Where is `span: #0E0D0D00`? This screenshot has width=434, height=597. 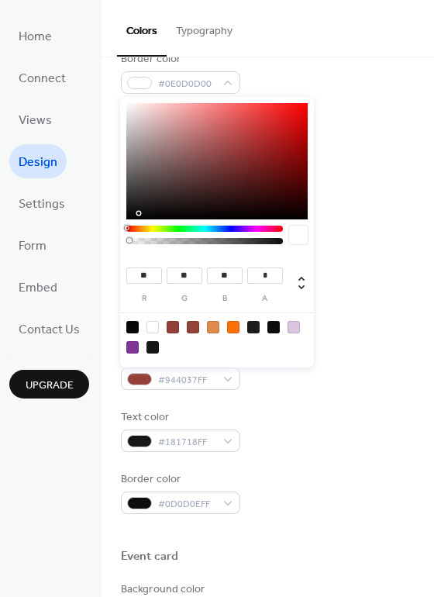
span: #0E0D0D00 is located at coordinates (187, 84).